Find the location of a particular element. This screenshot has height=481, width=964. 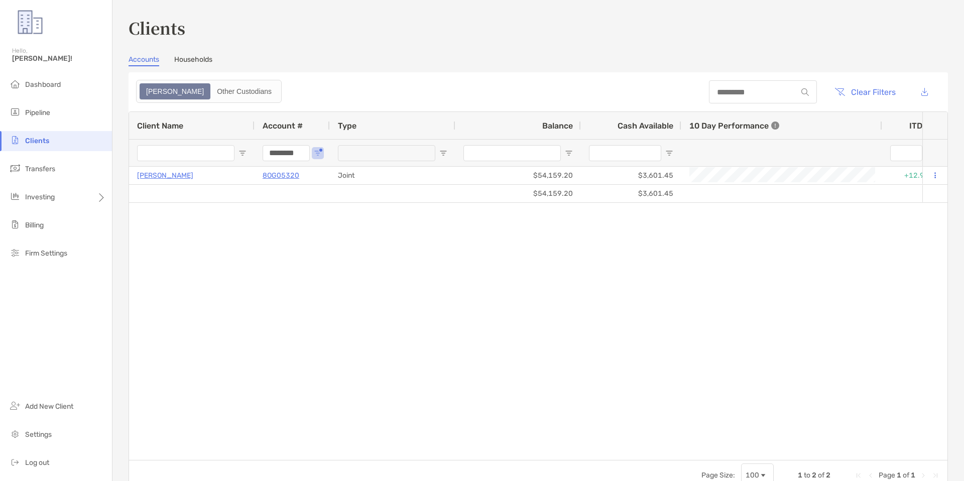

input: Balance Filter Input is located at coordinates (512, 153).